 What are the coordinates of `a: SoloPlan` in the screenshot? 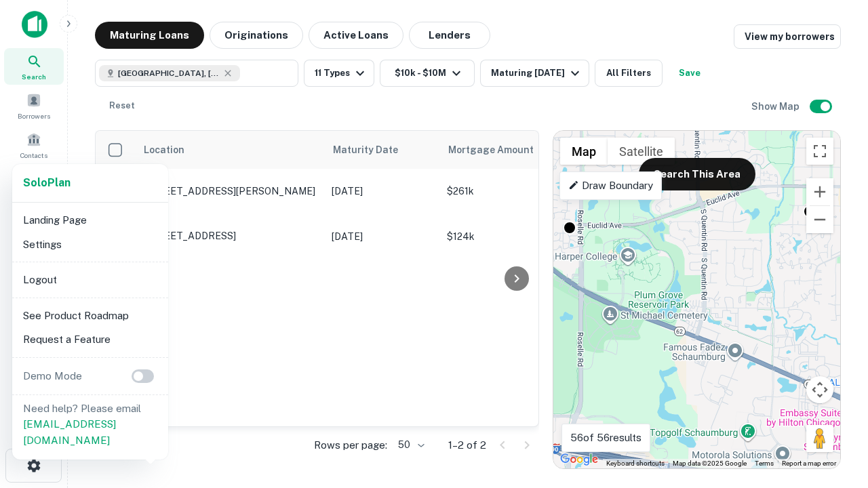 It's located at (46, 183).